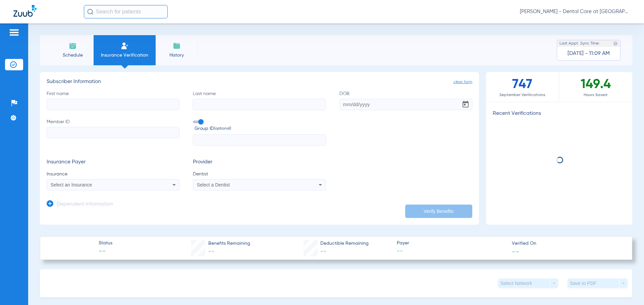  What do you see at coordinates (406, 105) in the screenshot?
I see `input: DOBOpen calendar` at bounding box center [406, 105].